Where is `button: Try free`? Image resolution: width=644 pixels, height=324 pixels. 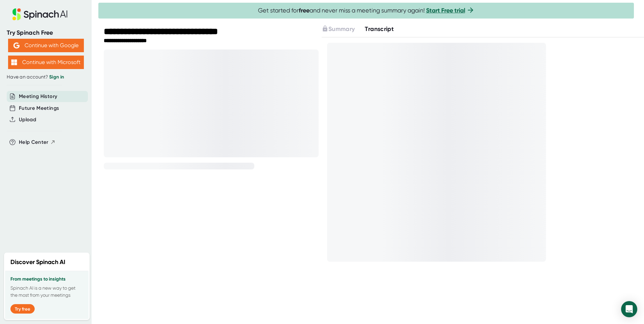 button: Try free is located at coordinates (22, 309).